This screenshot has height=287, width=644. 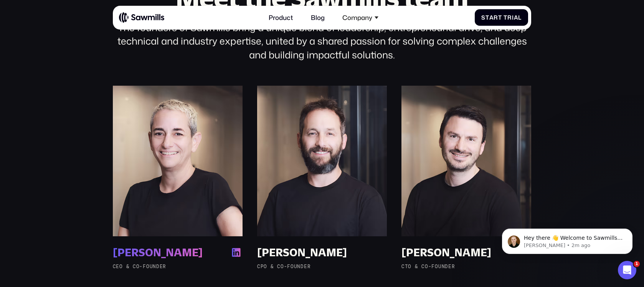 What do you see at coordinates (637, 264) in the screenshot?
I see `span: 1` at bounding box center [637, 264].